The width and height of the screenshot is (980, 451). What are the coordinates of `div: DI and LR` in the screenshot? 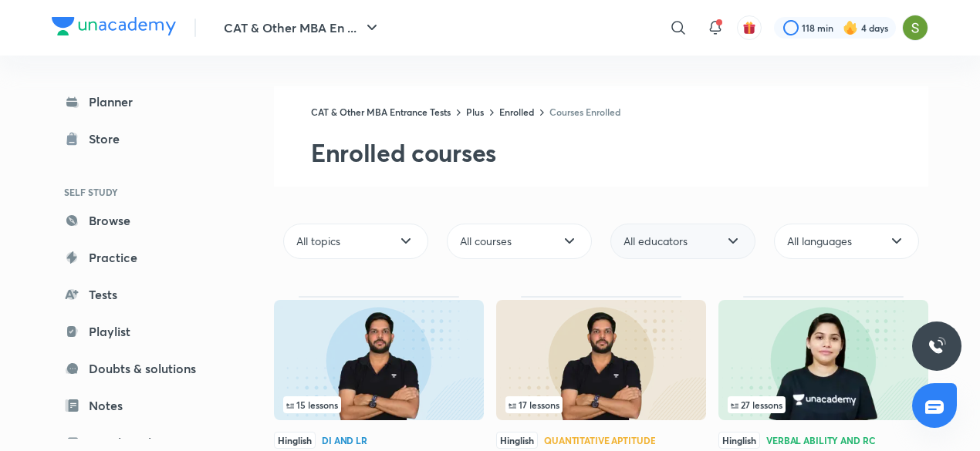 It's located at (344, 441).